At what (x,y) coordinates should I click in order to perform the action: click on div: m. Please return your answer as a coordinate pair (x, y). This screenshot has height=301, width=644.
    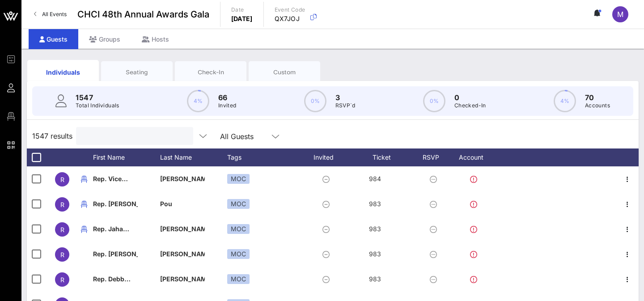
    Looking at the image, I should click on (621, 14).